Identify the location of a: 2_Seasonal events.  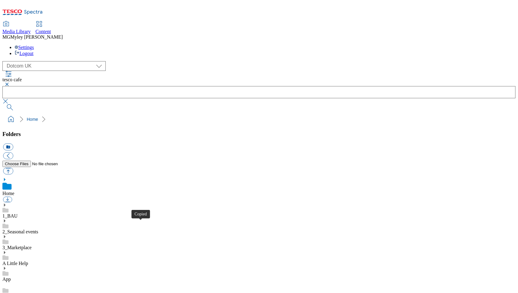
(20, 231).